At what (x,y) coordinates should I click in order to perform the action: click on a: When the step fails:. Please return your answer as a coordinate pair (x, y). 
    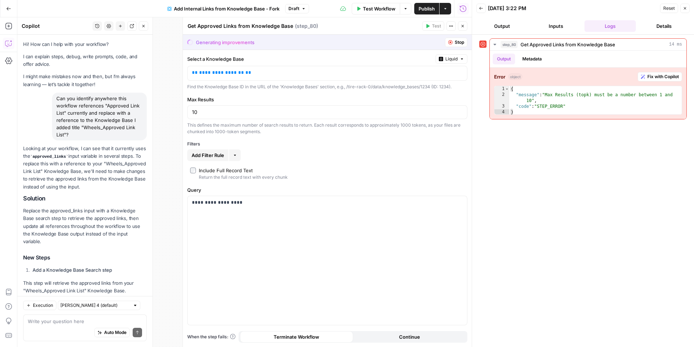
    Looking at the image, I should click on (211, 336).